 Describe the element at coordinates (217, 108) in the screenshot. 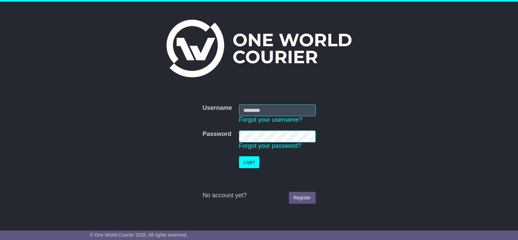

I see `label: Username` at that location.